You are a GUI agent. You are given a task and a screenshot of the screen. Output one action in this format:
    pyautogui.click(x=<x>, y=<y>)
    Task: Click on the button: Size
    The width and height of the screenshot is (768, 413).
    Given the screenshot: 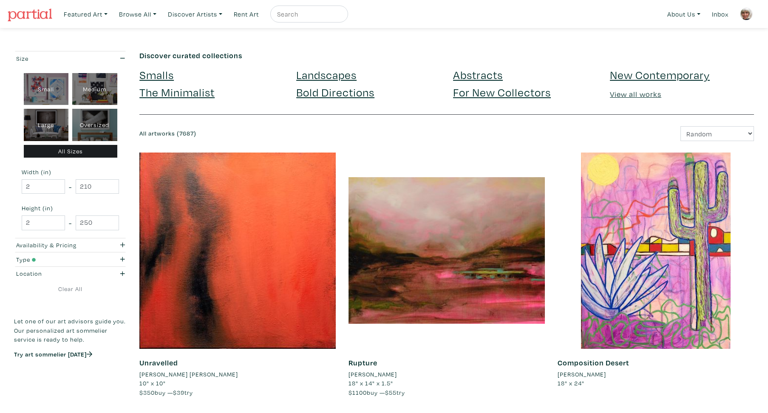 What is the action you would take?
    pyautogui.click(x=70, y=58)
    